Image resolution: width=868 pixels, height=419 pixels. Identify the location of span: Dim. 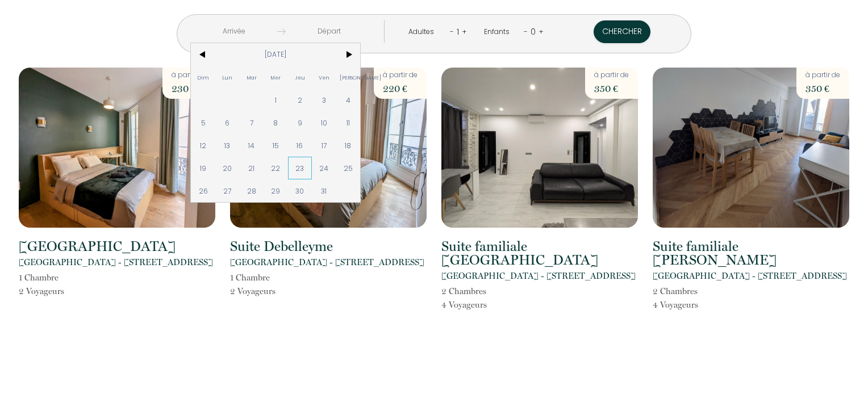
(203, 78).